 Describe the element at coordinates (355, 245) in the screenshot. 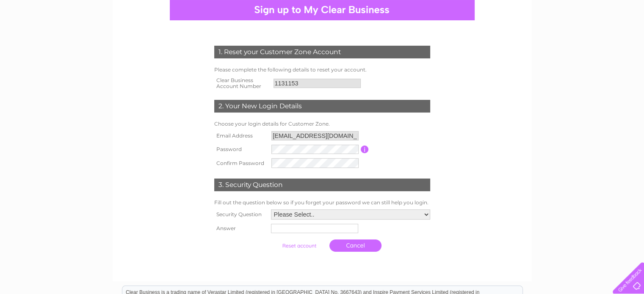

I see `a: Cancel` at that location.